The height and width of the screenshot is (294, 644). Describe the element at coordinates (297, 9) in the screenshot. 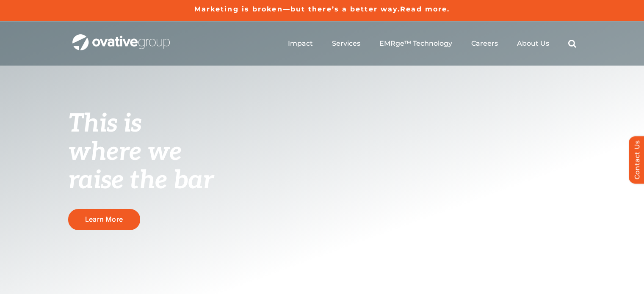

I see `a: Marketing is broken—but there’s a better way.` at that location.